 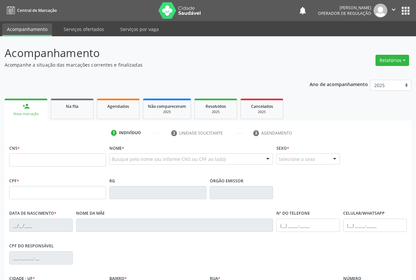 What do you see at coordinates (37, 10) in the screenshot?
I see `span: Central de Marcação` at bounding box center [37, 10].